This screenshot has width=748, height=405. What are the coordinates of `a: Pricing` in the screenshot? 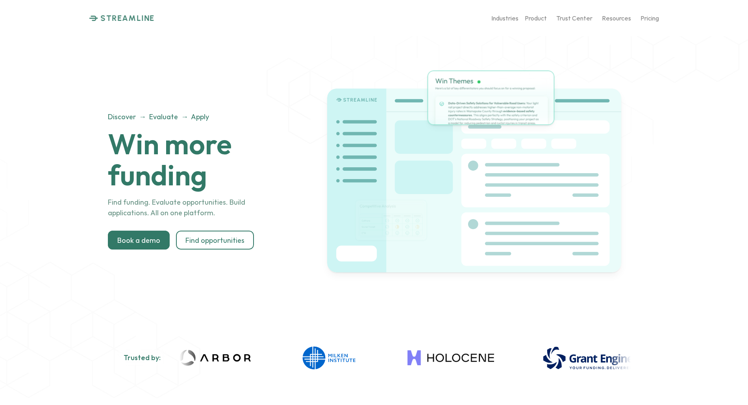 It's located at (650, 18).